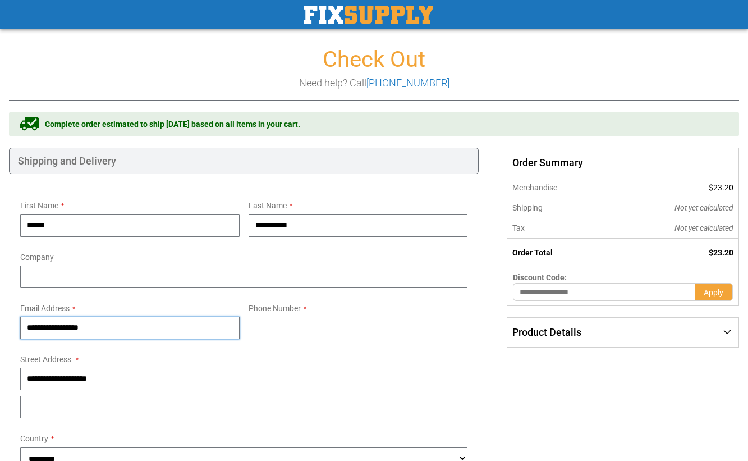 This screenshot has height=461, width=748. Describe the element at coordinates (369, 15) in the screenshot. I see `a: store logo` at that location.